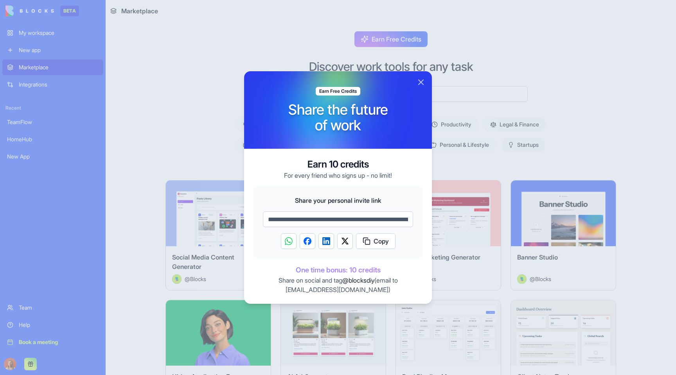 Image resolution: width=676 pixels, height=375 pixels. What do you see at coordinates (338, 91) in the screenshot?
I see `span: Earn Free Credits` at bounding box center [338, 91].